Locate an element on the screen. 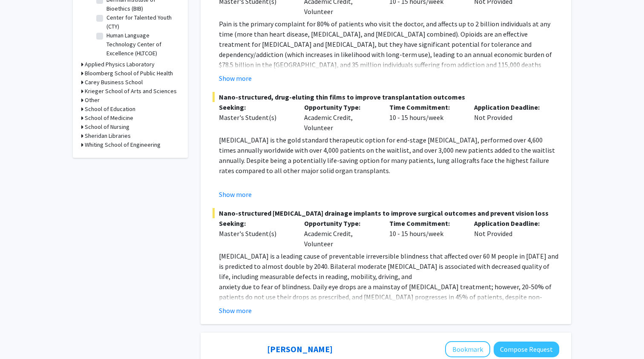 The width and height of the screenshot is (644, 359). h3: School of Nursing is located at coordinates (107, 127).